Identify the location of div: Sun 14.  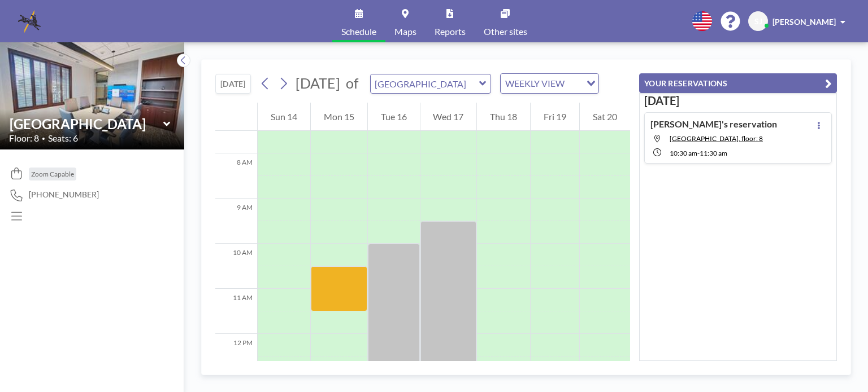
(284, 117).